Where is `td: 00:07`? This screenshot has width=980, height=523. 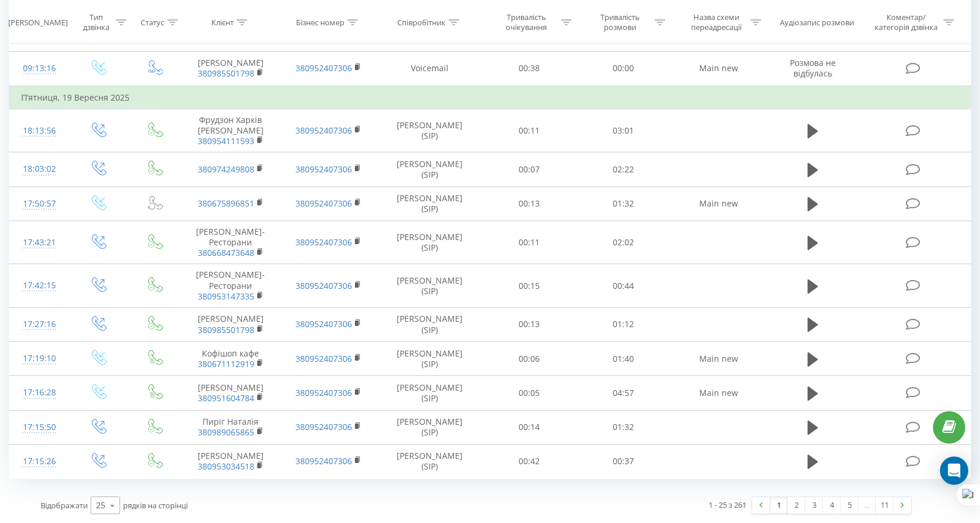
td: 00:07 is located at coordinates (529, 169).